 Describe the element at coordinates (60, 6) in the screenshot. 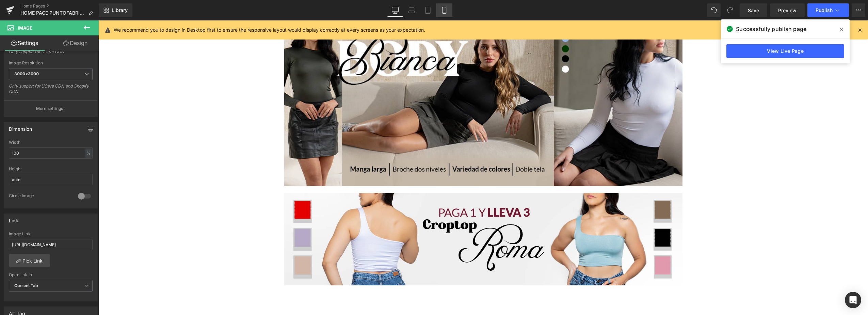

I see `a: Home Pages` at that location.